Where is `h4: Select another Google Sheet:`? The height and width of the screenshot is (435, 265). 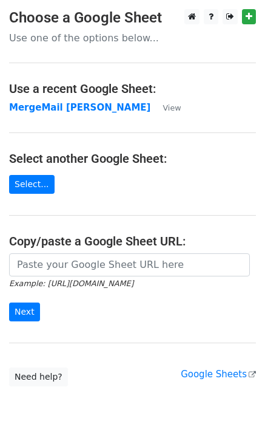 h4: Select another Google Sheet: is located at coordinates (132, 158).